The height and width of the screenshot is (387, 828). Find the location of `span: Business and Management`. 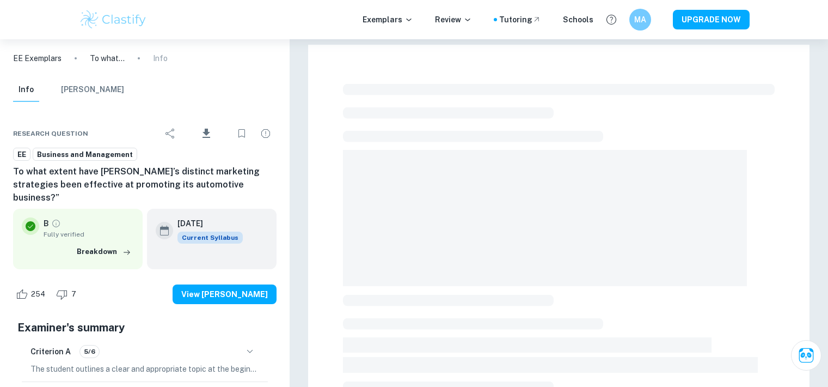

span: Business and Management is located at coordinates (85, 155).